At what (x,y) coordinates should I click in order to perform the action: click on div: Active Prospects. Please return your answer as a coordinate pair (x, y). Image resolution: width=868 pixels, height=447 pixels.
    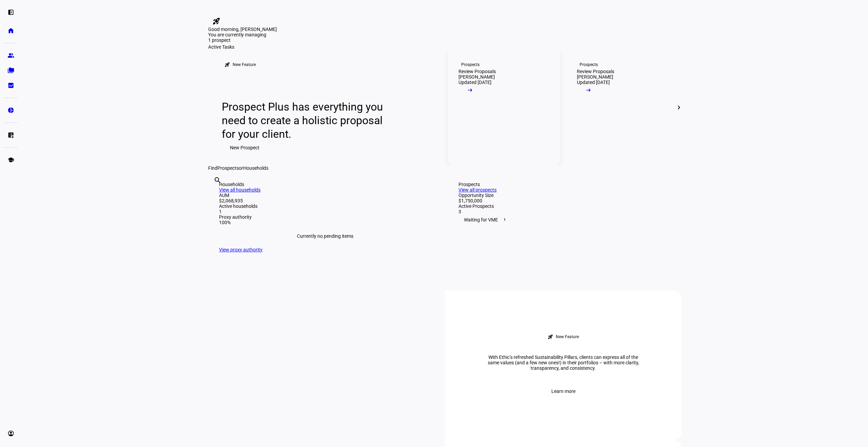
    Looking at the image, I should click on (565, 206).